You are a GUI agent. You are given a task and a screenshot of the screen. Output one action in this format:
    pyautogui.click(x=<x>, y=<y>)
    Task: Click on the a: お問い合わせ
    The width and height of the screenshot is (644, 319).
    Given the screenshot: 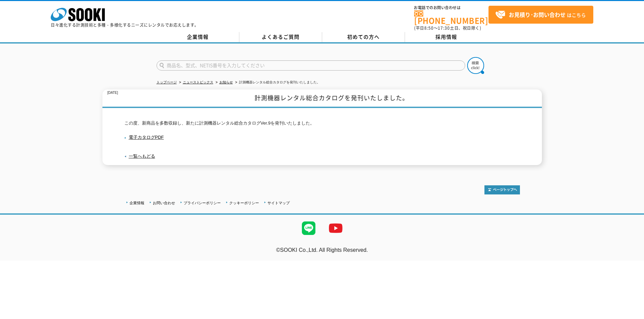 What is the action you would take?
    pyautogui.click(x=164, y=203)
    